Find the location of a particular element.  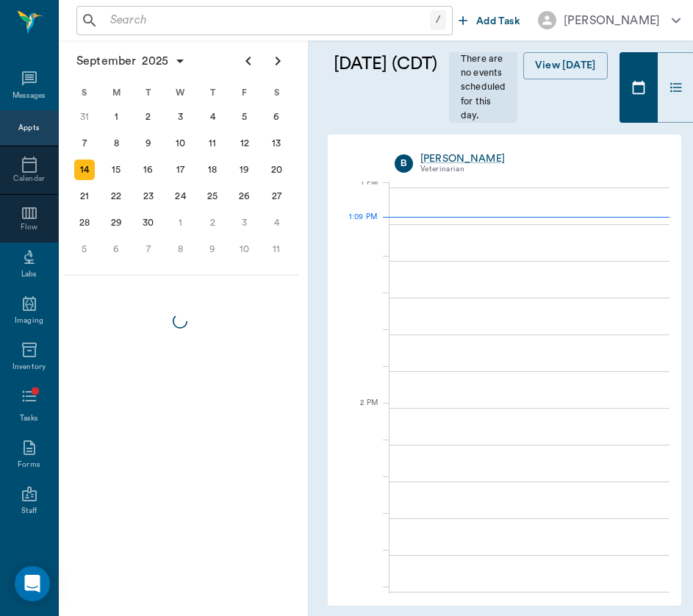

div: Imaging is located at coordinates (29, 320).